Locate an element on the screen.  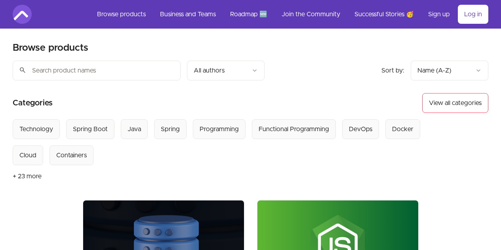
div: Spring is located at coordinates (170, 129).